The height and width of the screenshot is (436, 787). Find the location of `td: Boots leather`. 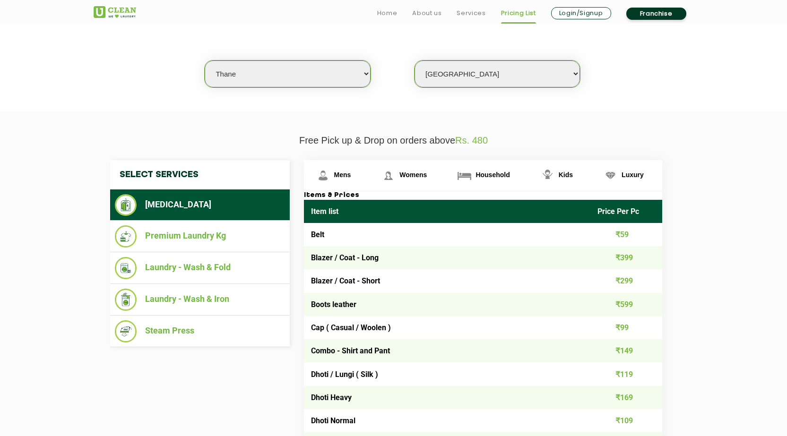

td: Boots leather is located at coordinates (447, 304).